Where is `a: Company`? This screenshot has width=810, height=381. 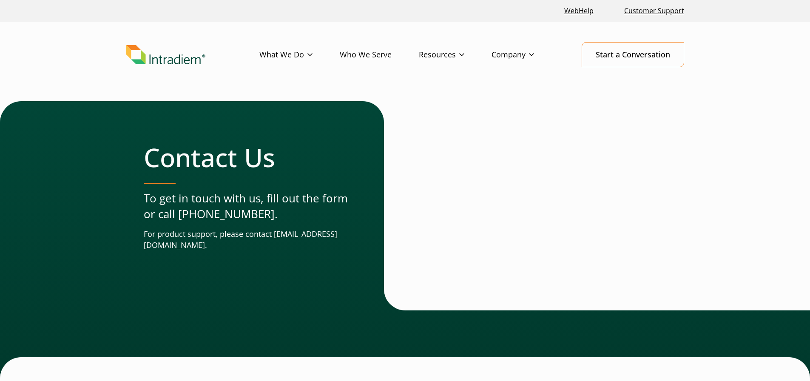 a: Company is located at coordinates (526, 55).